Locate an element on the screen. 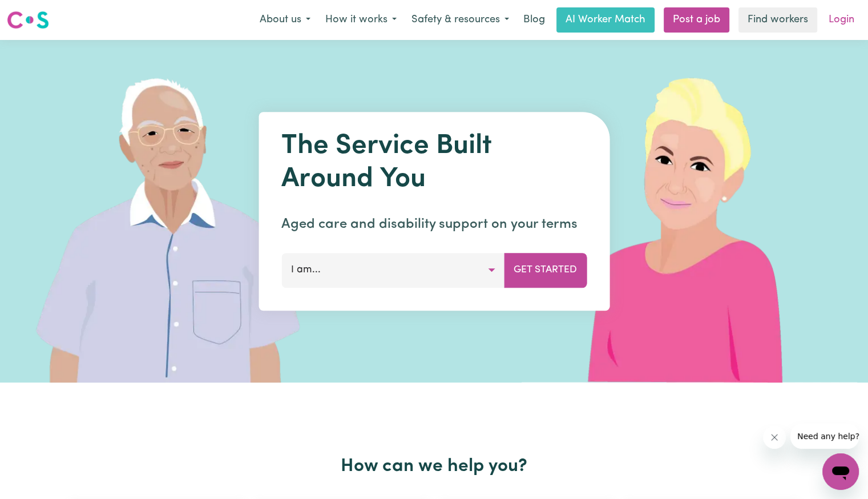  span: Need any help? is located at coordinates (38, 13).